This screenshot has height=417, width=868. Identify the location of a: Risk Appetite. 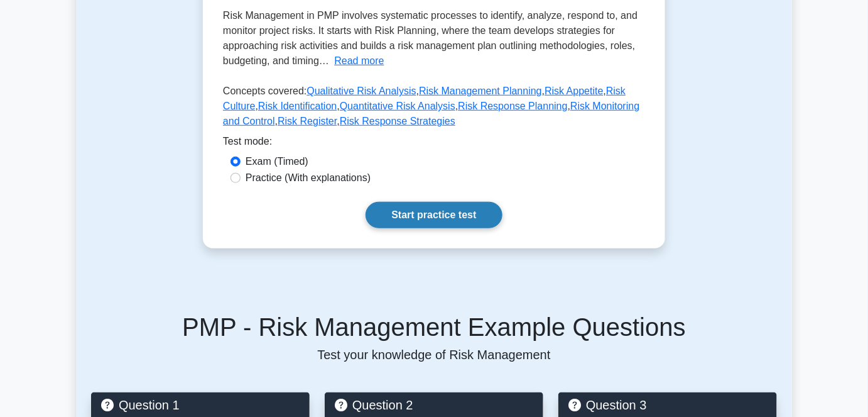
(574, 90).